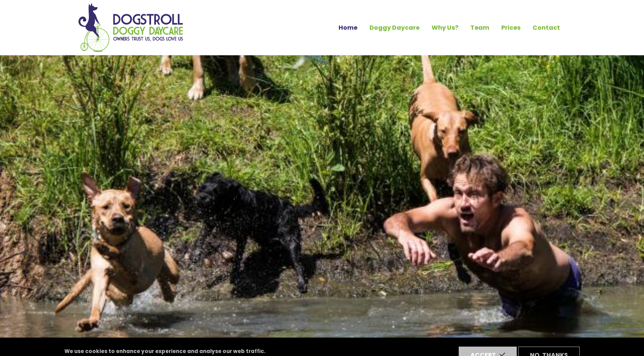 This screenshot has height=356, width=644. I want to click on a: Team, so click(480, 28).